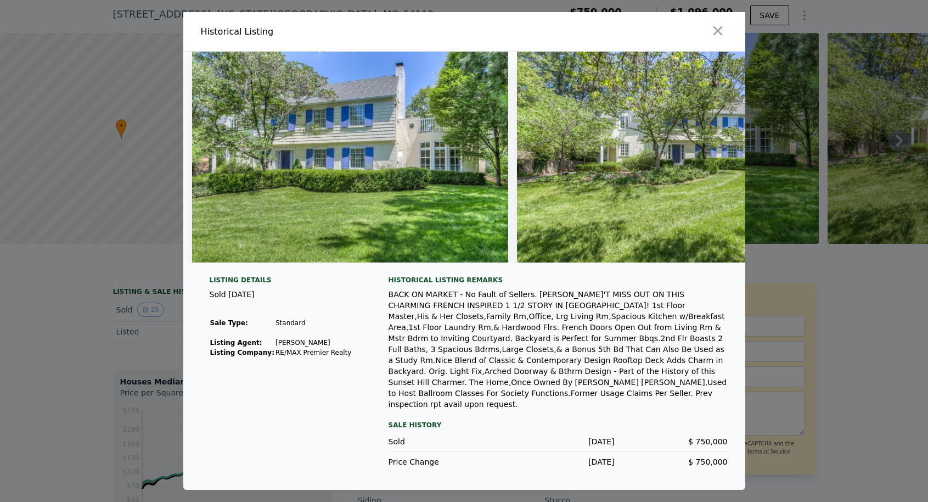  What do you see at coordinates (229, 323) in the screenshot?
I see `strong: Sale Type:` at bounding box center [229, 323].